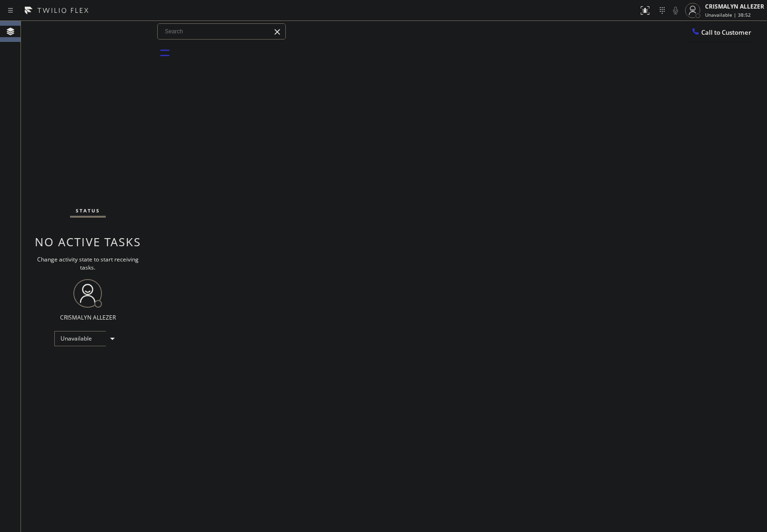 Image resolution: width=767 pixels, height=532 pixels. I want to click on span: Call to Customer, so click(726, 32).